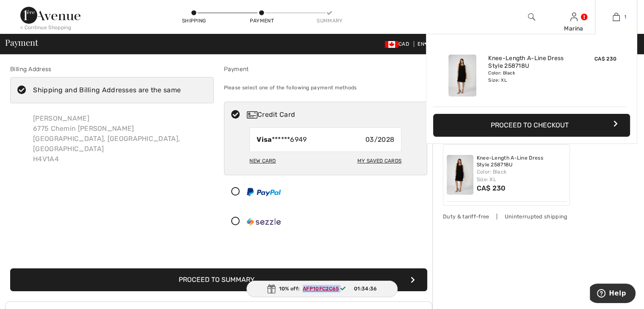 This screenshot has width=644, height=309. What do you see at coordinates (529, 62) in the screenshot?
I see `a: Knee-Length A-Line Dress Style 258718U` at bounding box center [529, 62].